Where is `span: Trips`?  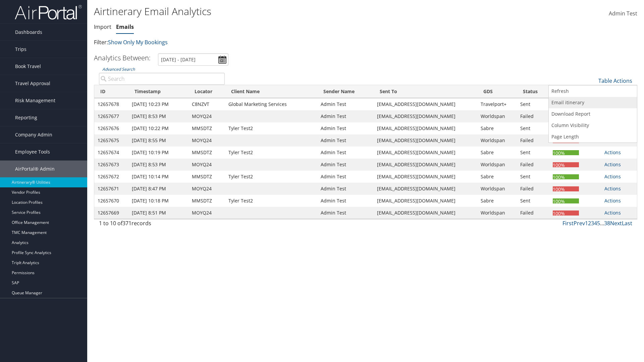
span: Trips is located at coordinates (21, 49).